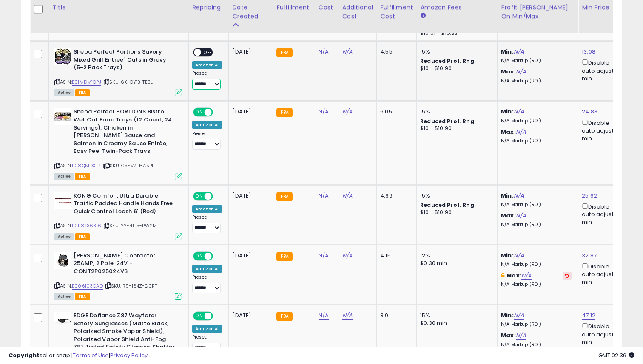 The height and width of the screenshot is (364, 643). I want to click on b: KONG Comfort Ultra Durable Traffic Padded Handle Hands Free Quick Control Leash 6' (Red), so click(125, 205).